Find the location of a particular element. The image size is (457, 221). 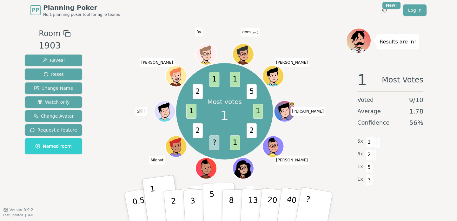

span: Named room is located at coordinates (53, 146).